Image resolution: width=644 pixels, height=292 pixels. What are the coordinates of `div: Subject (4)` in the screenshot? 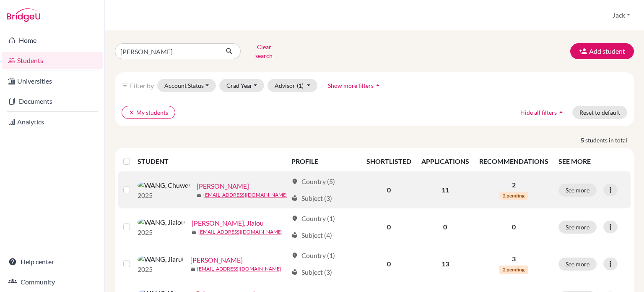 It's located at (312, 235).